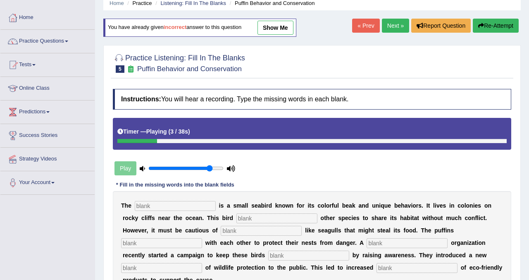  What do you see at coordinates (263, 205) in the screenshot?
I see `b: b` at bounding box center [263, 205].